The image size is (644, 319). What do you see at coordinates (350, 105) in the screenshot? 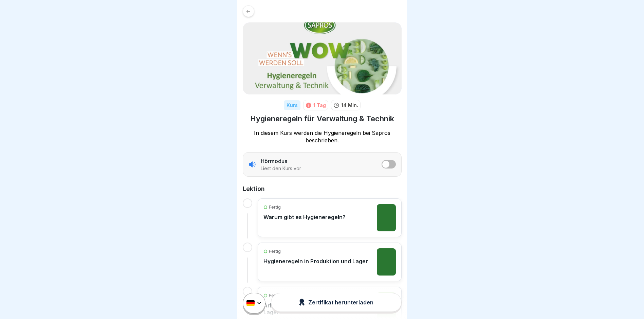
I see `p: 14 Min.` at bounding box center [350, 105].